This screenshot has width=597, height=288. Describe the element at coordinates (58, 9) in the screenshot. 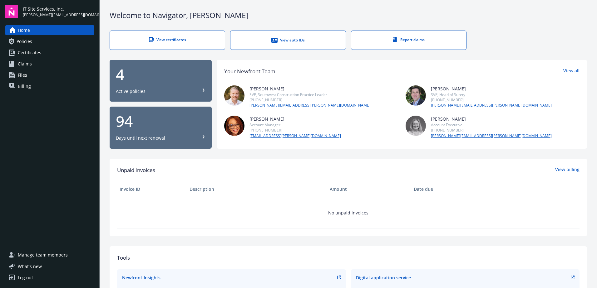

I see `span: JT Site Services, Inc.` at that location.